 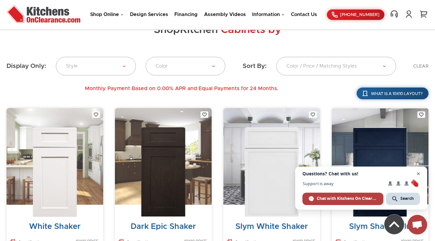 I want to click on a: Color, so click(x=185, y=66).